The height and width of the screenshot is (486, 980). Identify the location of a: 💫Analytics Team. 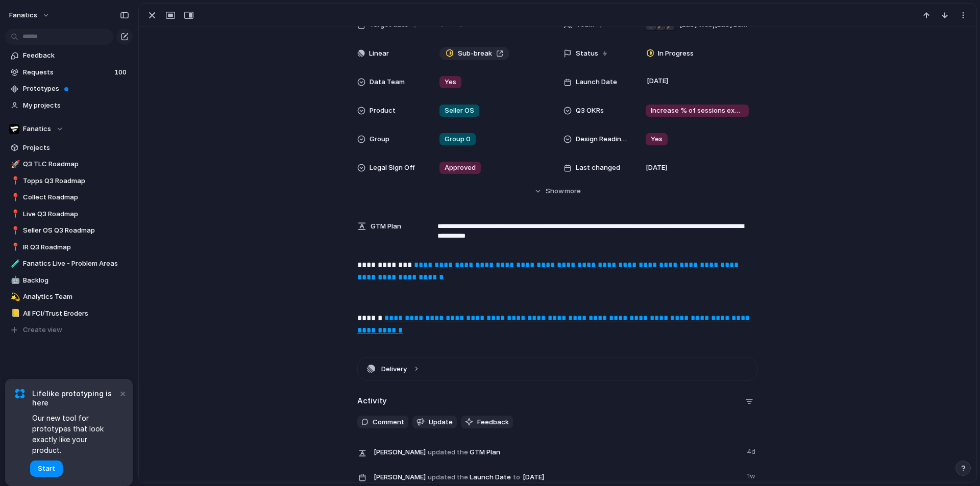
(69, 297).